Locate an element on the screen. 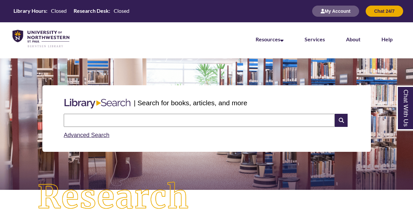 This screenshot has width=413, height=221. img: UNWSP Library Logo is located at coordinates (41, 39).